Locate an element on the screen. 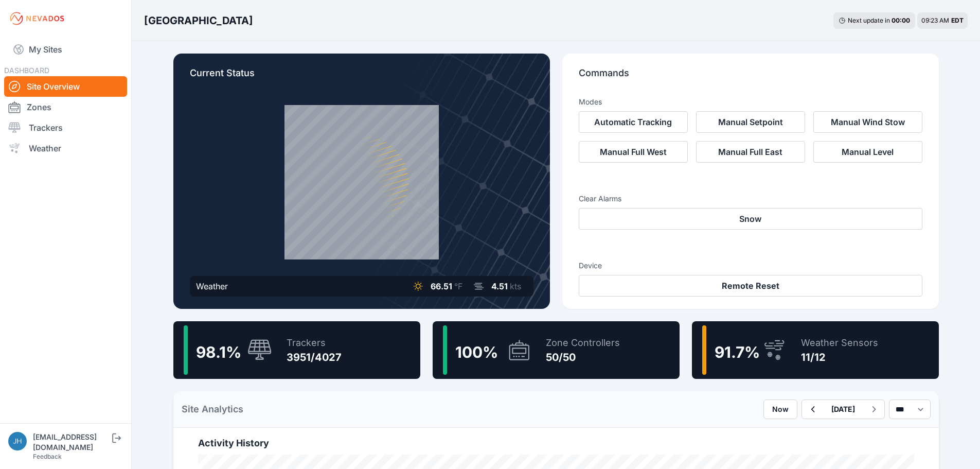  div: Zone Controllers is located at coordinates (583, 343).